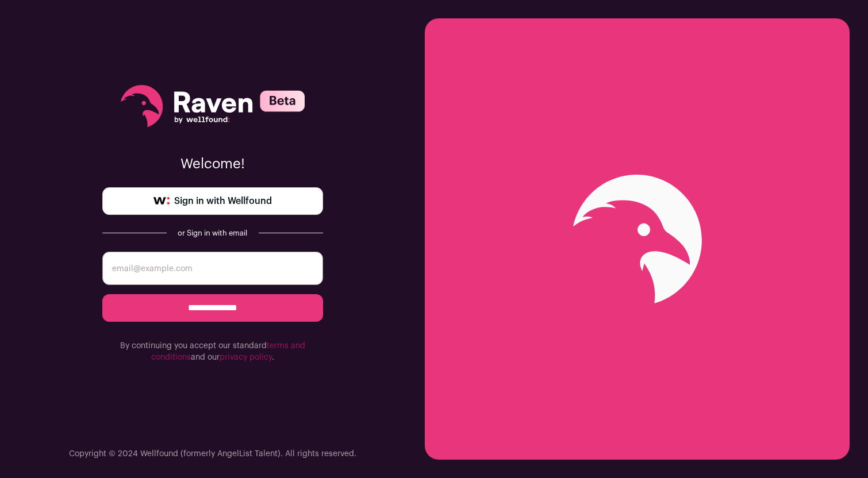  Describe the element at coordinates (213, 233) in the screenshot. I see `div: or Sign in with email` at that location.